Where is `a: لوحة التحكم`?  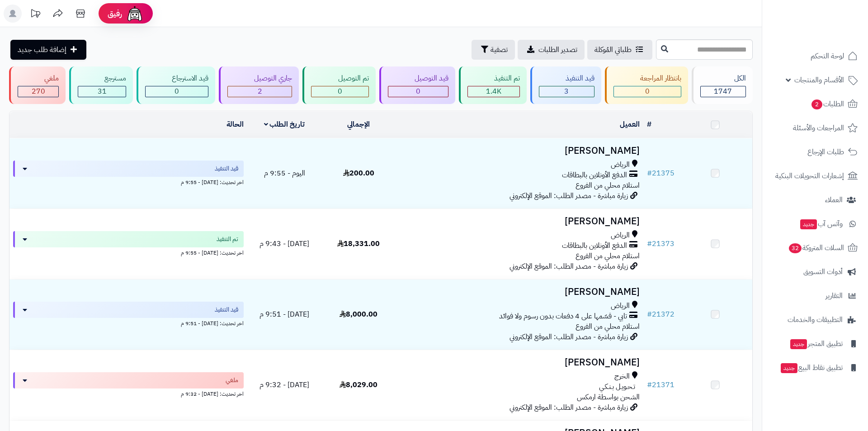 a: لوحة التحكم is located at coordinates (816, 56).